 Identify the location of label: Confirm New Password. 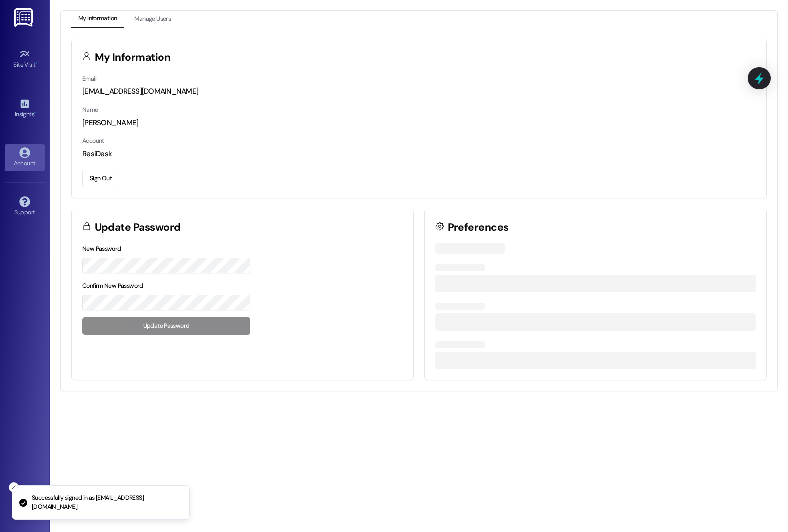
(113, 286).